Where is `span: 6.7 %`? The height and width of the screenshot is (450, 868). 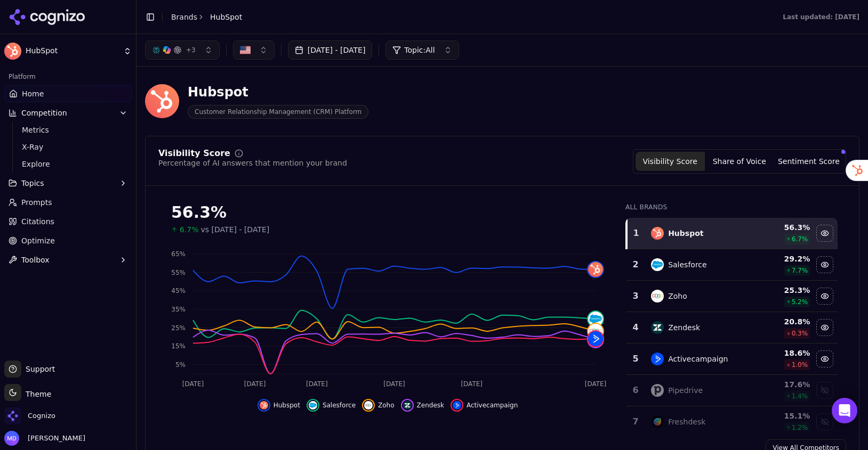 span: 6.7 % is located at coordinates (800, 239).